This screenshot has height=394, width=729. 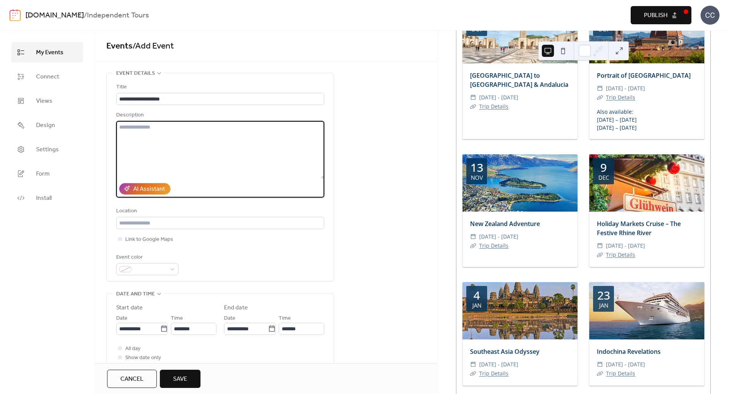 What do you see at coordinates (505, 224) in the screenshot?
I see `a: New Zealand Adventure` at bounding box center [505, 224].